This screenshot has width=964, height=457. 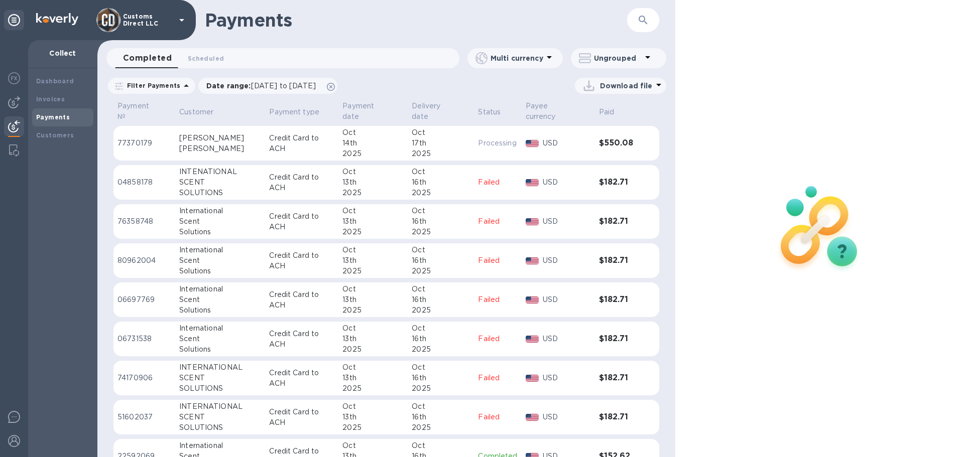 I want to click on img: Logo, so click(x=57, y=19).